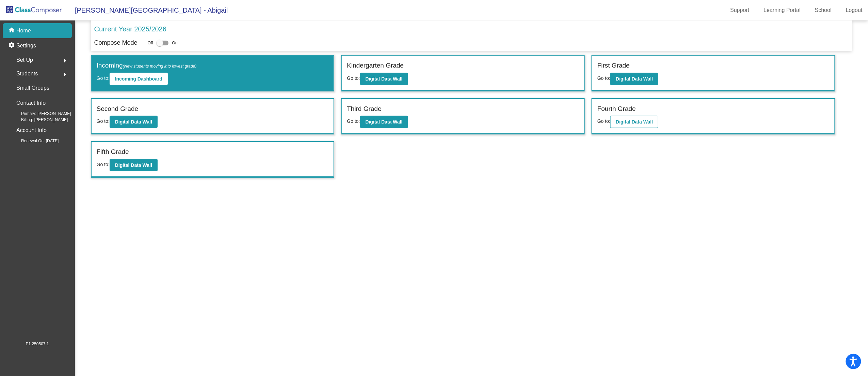 The height and width of the screenshot is (376, 868). I want to click on p: Account Info, so click(31, 130).